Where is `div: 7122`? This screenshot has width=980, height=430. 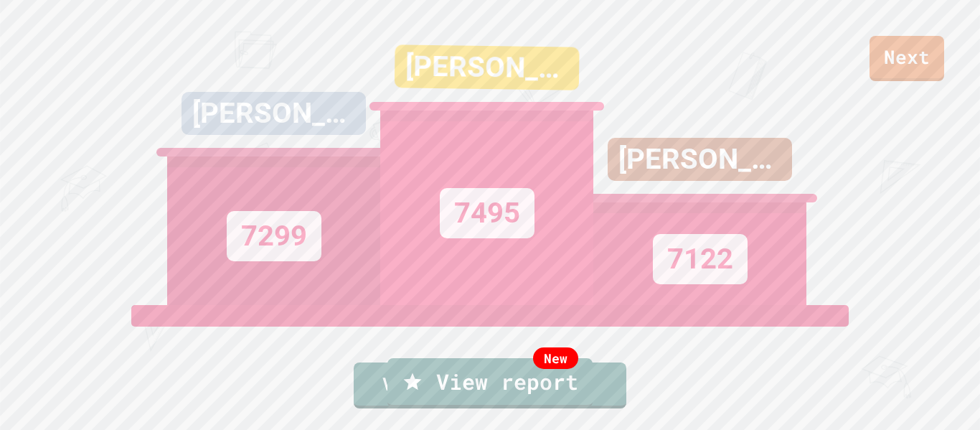 div: 7122 is located at coordinates (700, 259).